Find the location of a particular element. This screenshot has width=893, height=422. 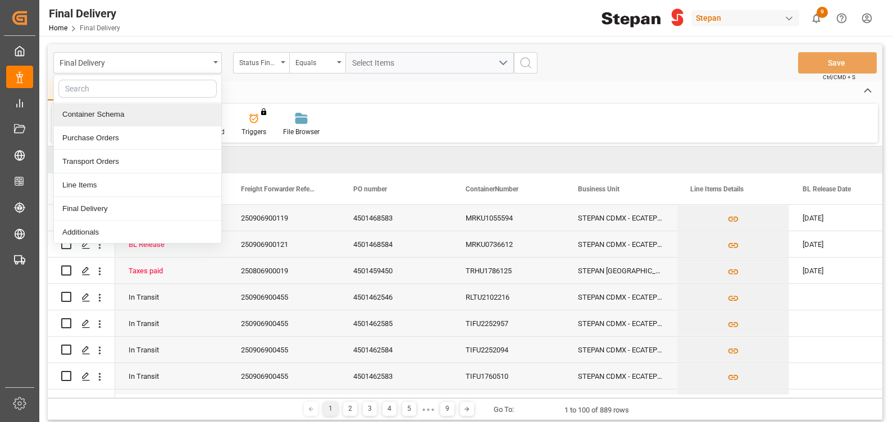

div: 4501468583 is located at coordinates (396, 218).